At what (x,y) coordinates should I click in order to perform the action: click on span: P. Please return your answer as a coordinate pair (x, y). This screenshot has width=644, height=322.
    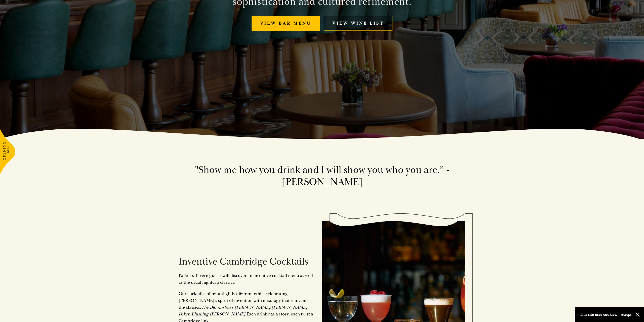
    Looking at the image, I should click on (180, 276).